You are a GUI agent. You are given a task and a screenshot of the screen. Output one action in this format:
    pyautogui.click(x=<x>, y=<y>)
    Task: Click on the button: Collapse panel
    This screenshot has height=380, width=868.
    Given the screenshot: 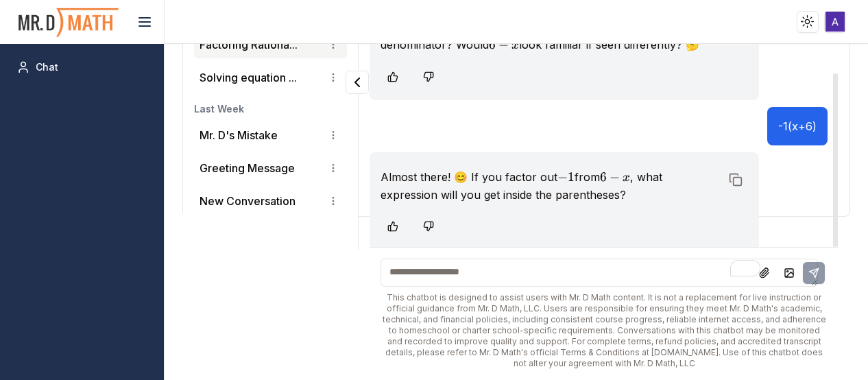 What is the action you would take?
    pyautogui.click(x=357, y=83)
    